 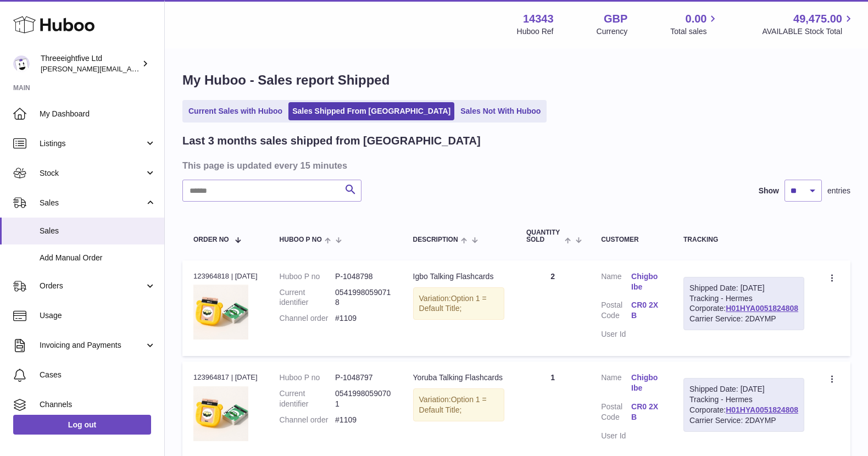 What do you see at coordinates (695, 32) in the screenshot?
I see `span: Total sales` at bounding box center [695, 32].